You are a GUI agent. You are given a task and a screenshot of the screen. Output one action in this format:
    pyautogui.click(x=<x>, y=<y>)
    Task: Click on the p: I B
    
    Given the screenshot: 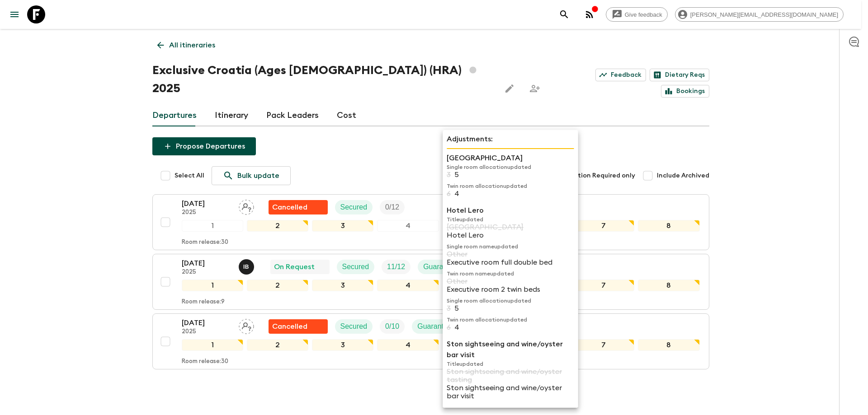 What is the action you would take?
    pyautogui.click(x=246, y=267)
    